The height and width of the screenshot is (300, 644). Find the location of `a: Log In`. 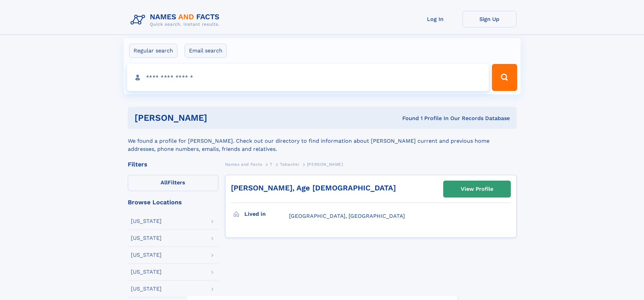

a: Log In is located at coordinates (436, 19).